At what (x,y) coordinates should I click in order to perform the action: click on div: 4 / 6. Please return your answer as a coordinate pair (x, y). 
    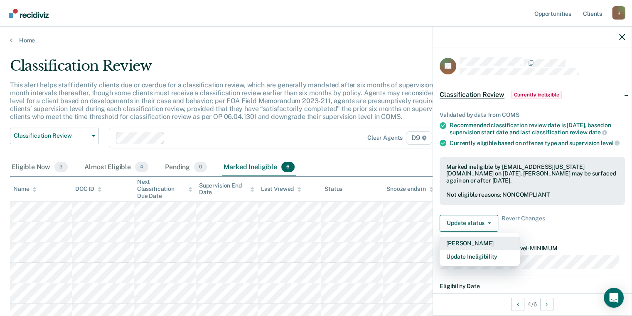
    Looking at the image, I should click on (533, 304).